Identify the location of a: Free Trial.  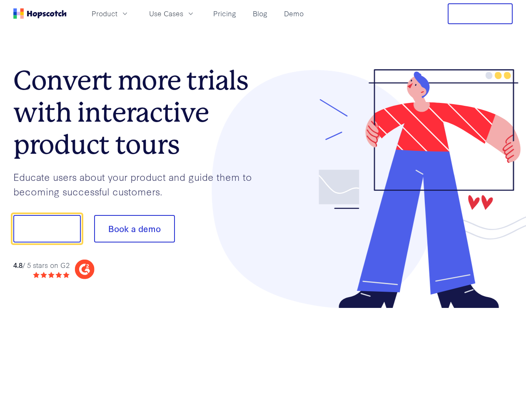
(481, 14).